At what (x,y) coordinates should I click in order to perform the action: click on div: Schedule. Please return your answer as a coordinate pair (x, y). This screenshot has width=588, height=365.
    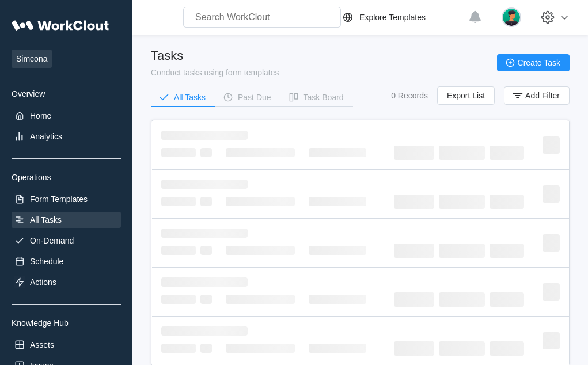
    Looking at the image, I should click on (47, 261).